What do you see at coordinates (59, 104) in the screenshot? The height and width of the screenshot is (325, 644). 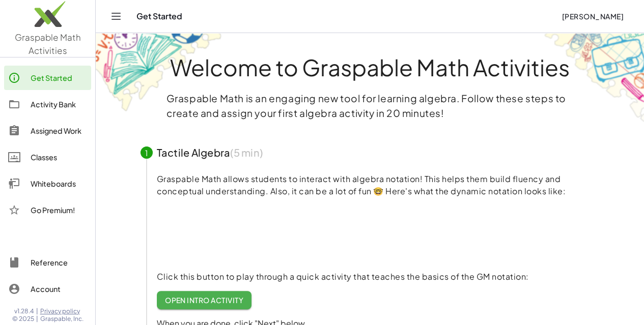 I see `div: Activity Bank` at bounding box center [59, 104].